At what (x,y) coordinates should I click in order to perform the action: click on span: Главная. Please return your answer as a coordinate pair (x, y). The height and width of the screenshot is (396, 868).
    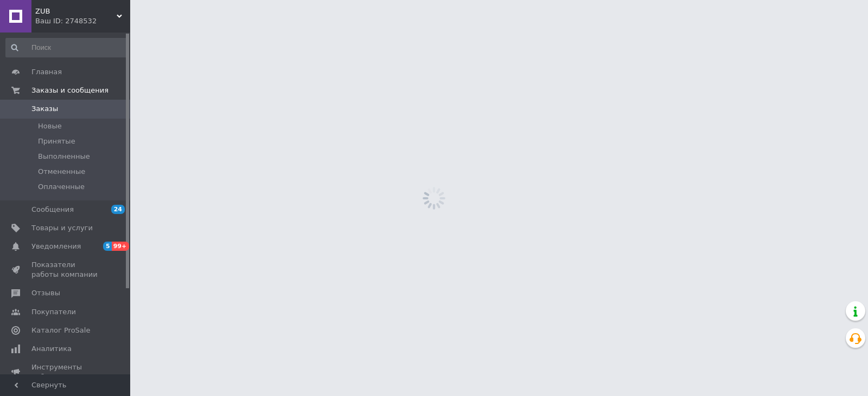
    Looking at the image, I should click on (47, 72).